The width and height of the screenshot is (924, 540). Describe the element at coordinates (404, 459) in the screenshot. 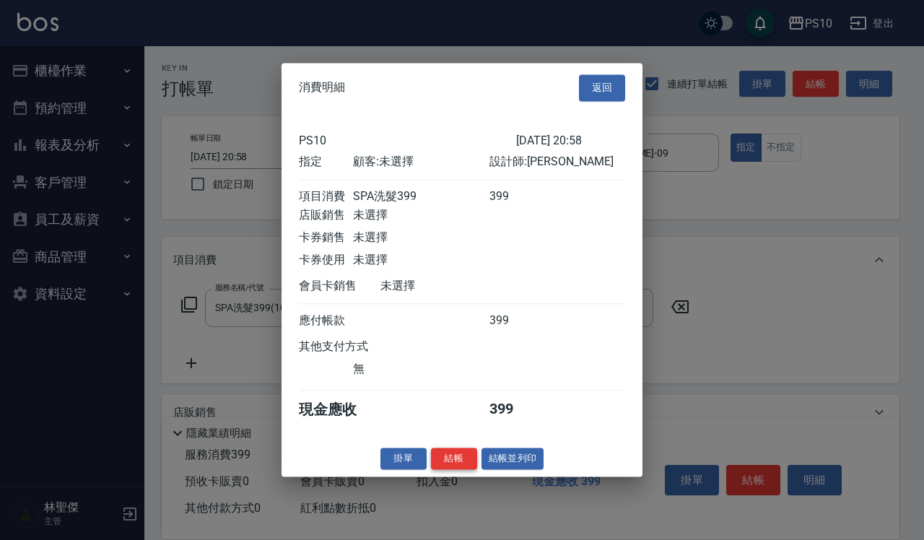

I see `button: 掛單` at that location.